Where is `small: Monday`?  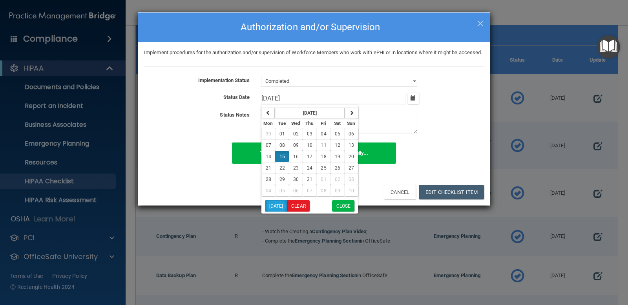
small: Monday is located at coordinates (268, 123).